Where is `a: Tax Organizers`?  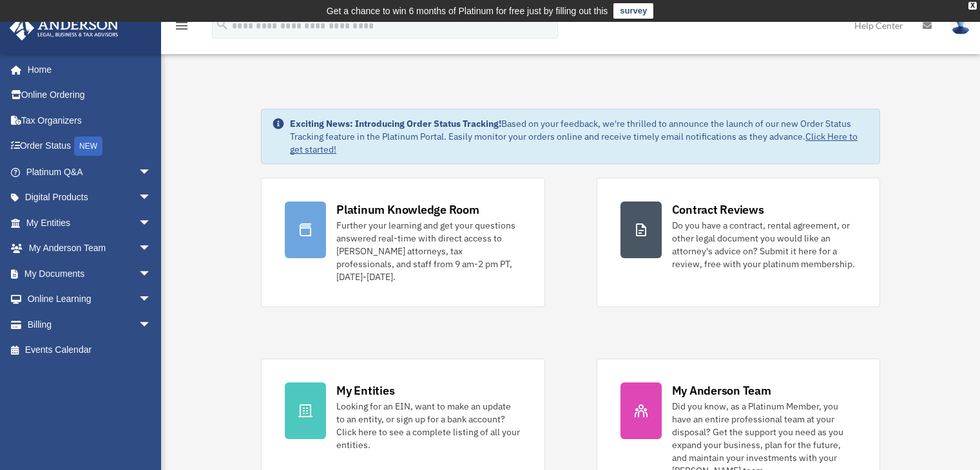 a: Tax Organizers is located at coordinates (90, 120).